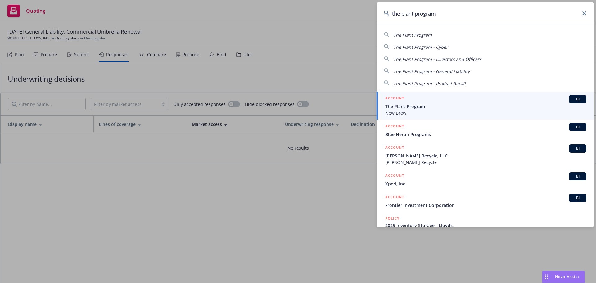 This screenshot has width=596, height=283. Describe the element at coordinates (485, 13) in the screenshot. I see `input: Search...` at that location.